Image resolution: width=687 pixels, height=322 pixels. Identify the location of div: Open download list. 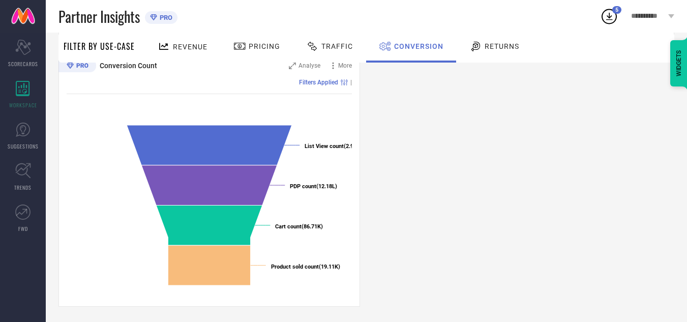
(609, 16).